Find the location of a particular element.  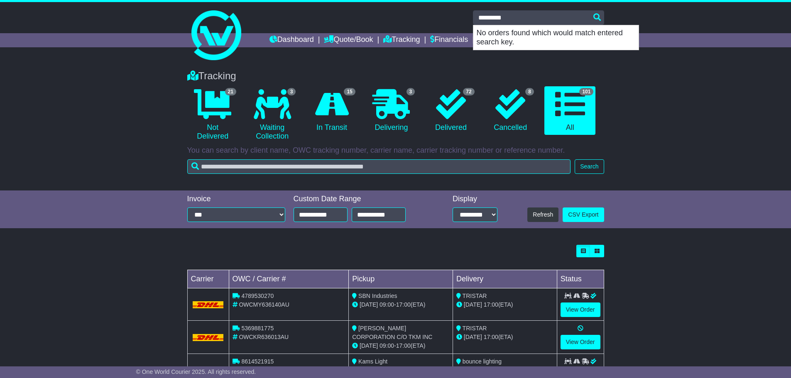

span: 8614521915 is located at coordinates (257, 361).